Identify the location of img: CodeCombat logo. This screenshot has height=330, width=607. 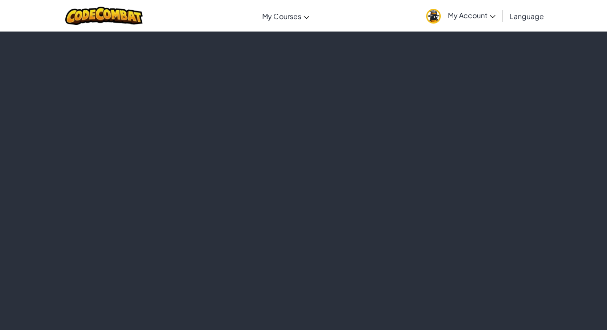
(104, 16).